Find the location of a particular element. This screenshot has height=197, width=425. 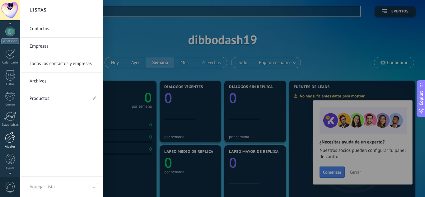

a: Productos is located at coordinates (58, 99).